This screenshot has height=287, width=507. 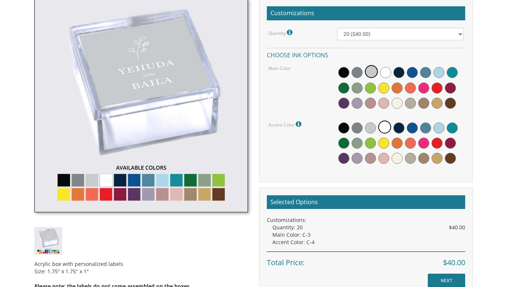 What do you see at coordinates (79, 264) in the screenshot?
I see `span: Acrylic box with personalized labels` at bounding box center [79, 264].